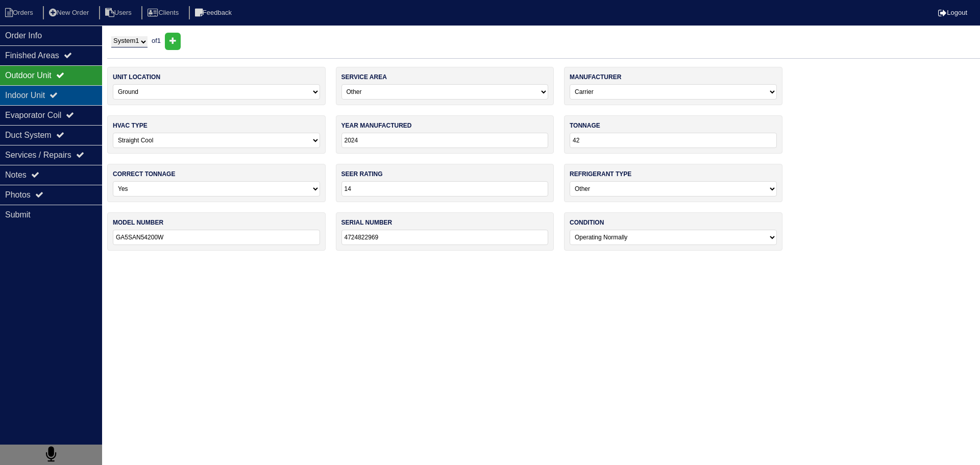 The image size is (980, 465). What do you see at coordinates (544, 41) in the screenshot?
I see `div: of 1` at bounding box center [544, 41].